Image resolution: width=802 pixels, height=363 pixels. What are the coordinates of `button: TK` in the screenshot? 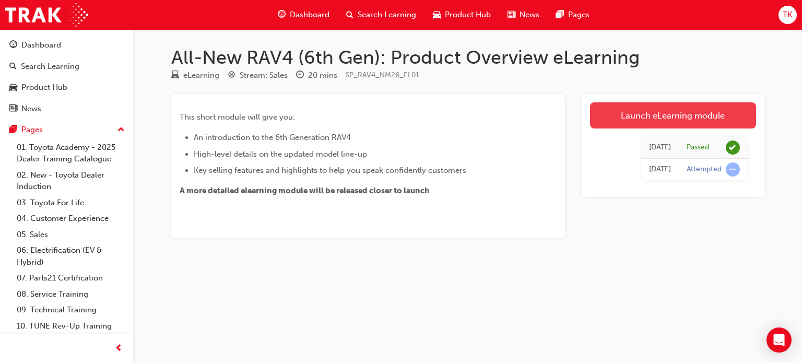 It's located at (787, 15).